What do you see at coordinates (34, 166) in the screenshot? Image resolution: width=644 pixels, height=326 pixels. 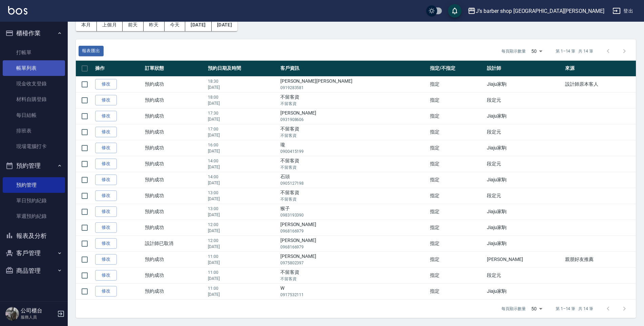 I see `button: 預約管理` at bounding box center [34, 166].